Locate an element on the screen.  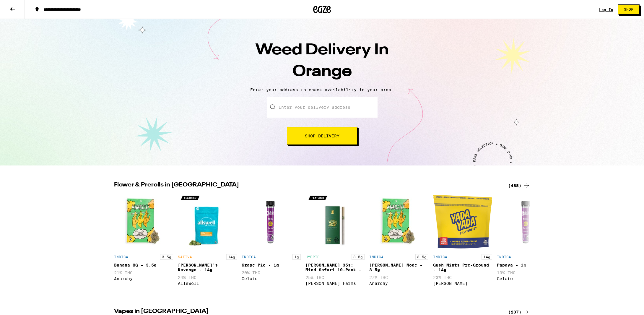
span: Orange is located at coordinates (322, 72).